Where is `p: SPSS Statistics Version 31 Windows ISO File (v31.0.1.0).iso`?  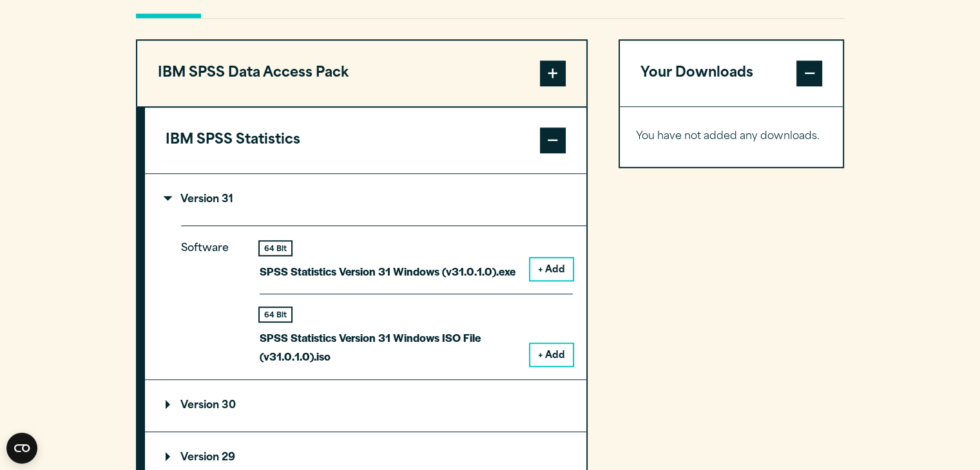
p: SPSS Statistics Version 31 Windows ISO File (v31.0.1.0).iso is located at coordinates (390, 347).